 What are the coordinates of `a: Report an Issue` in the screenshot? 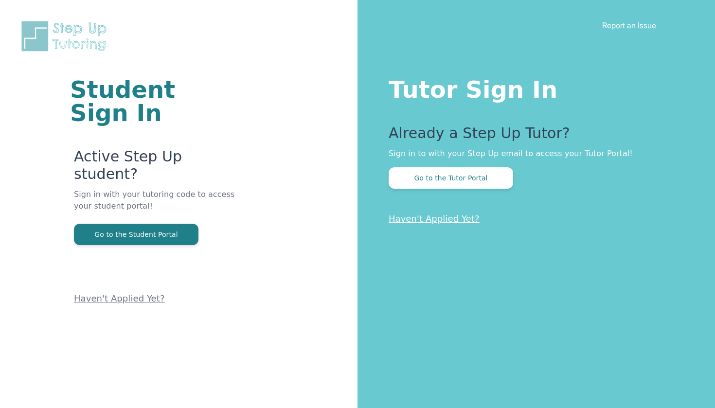 It's located at (629, 25).